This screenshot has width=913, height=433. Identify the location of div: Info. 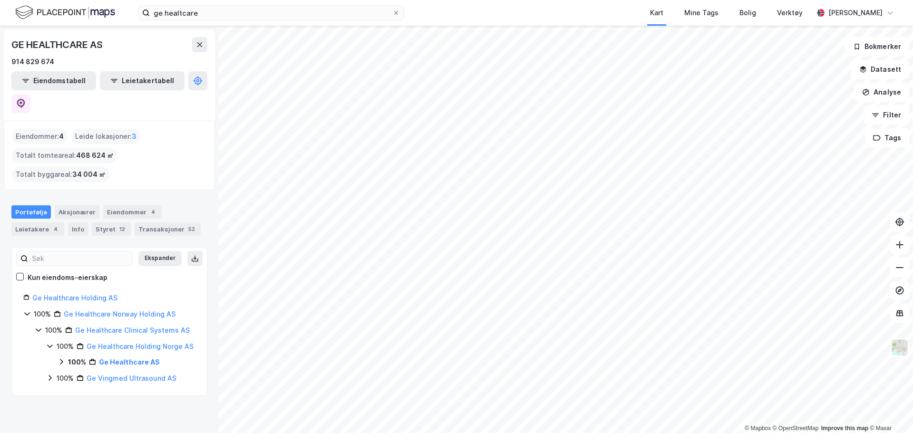
(78, 229).